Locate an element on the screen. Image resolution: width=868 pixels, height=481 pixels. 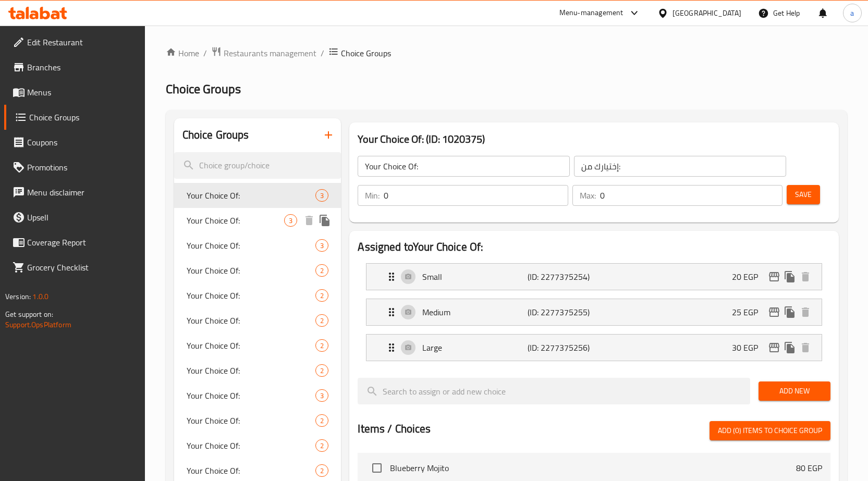
span: Save is located at coordinates (803, 194).